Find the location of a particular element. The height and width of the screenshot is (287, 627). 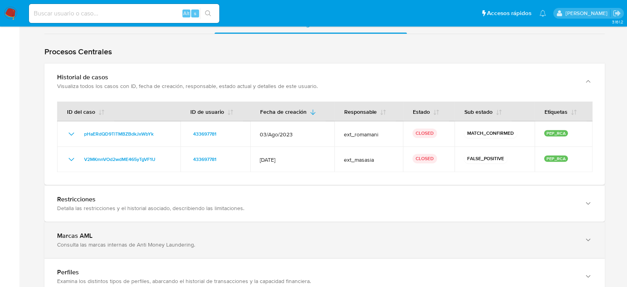

p: camilafernanda.paredessaldano@mercadolibre.cl is located at coordinates (587, 13).